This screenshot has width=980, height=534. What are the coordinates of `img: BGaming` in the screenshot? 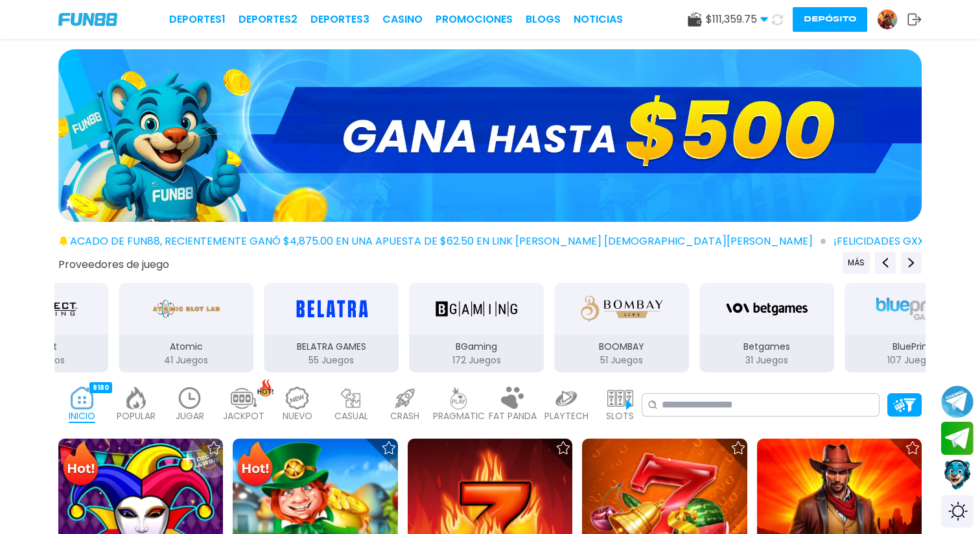 It's located at (476, 309).